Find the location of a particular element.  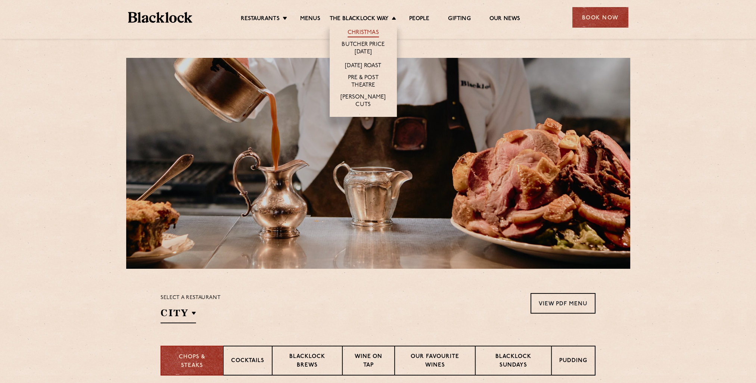

p: Wine on Tap is located at coordinates (369, 362).